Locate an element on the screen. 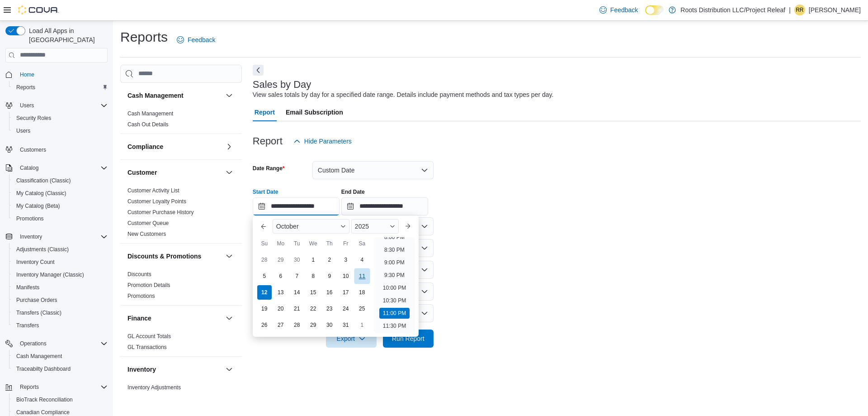  span: rr is located at coordinates (800, 10).